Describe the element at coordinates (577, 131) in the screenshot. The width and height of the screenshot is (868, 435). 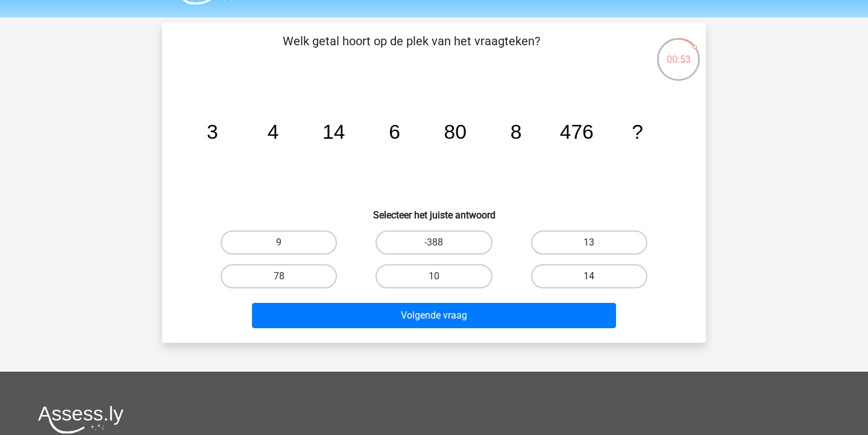
I see `tspan: 476` at that location.